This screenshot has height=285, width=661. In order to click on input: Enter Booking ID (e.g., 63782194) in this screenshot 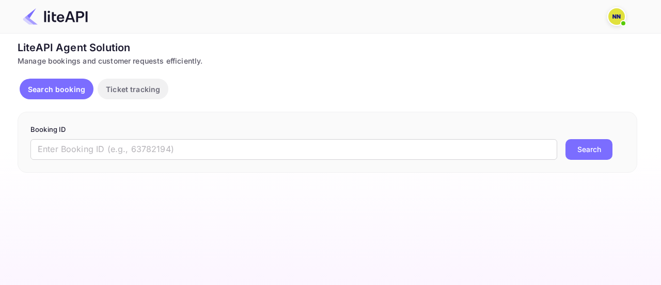, I will do `click(294, 149)`.